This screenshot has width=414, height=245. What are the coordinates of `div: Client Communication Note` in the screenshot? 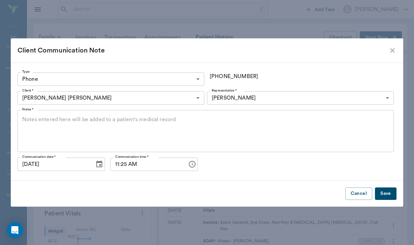 It's located at (203, 50).